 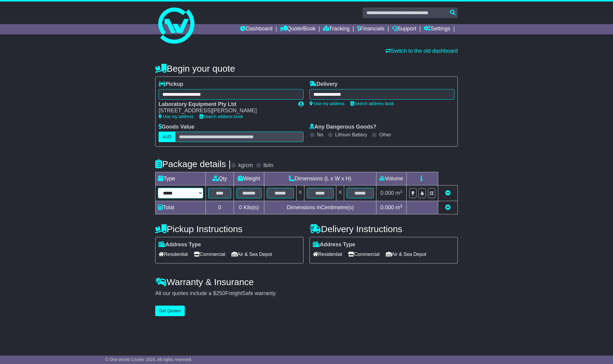 I want to click on label: Goods Value, so click(x=176, y=127).